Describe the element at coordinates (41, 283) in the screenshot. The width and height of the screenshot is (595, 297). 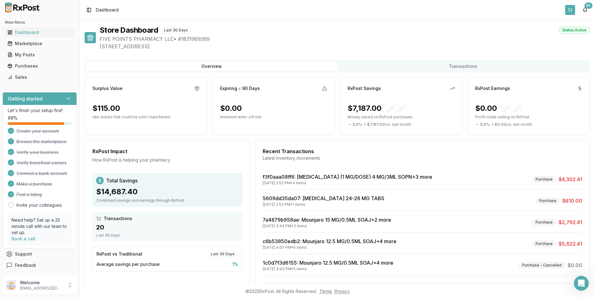
I see `p: Welcome` at that location.